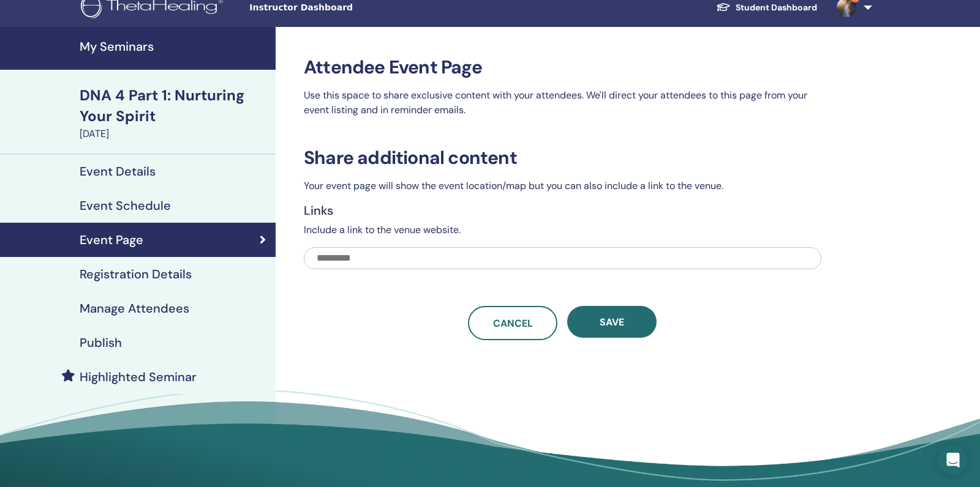 The height and width of the screenshot is (487, 980). What do you see at coordinates (118, 171) in the screenshot?
I see `h4: Event Details` at bounding box center [118, 171].